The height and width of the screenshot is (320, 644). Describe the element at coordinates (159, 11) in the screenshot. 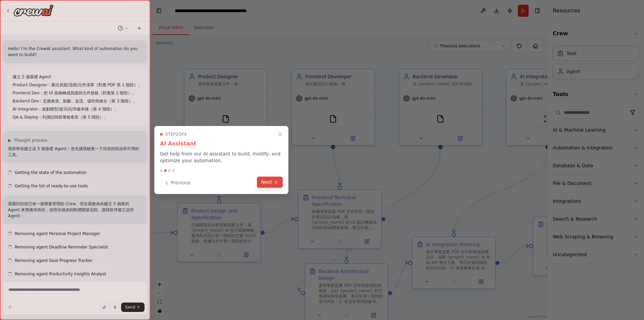

I see `button: Hide left sidebar` at that location.